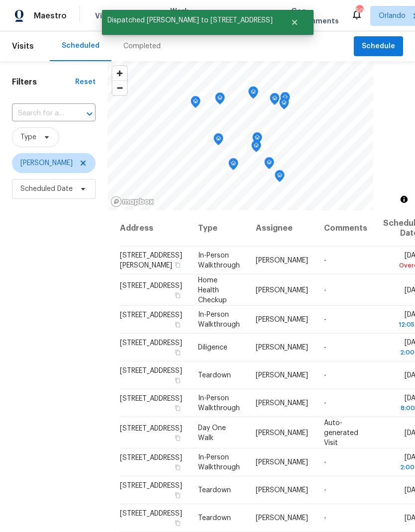 The height and width of the screenshot is (532, 415). Describe the element at coordinates (404, 199) in the screenshot. I see `button: Toggle attribution` at that location.